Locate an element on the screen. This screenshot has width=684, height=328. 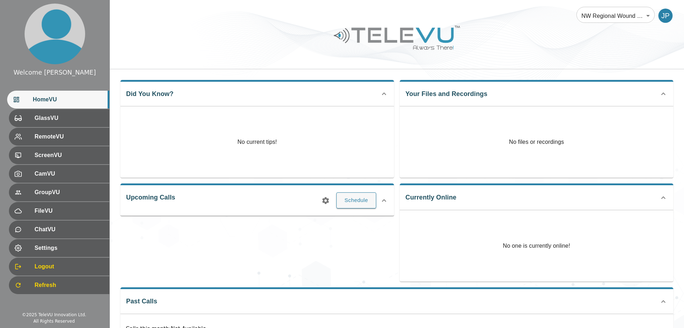
span: HomeVU is located at coordinates (68, 99).